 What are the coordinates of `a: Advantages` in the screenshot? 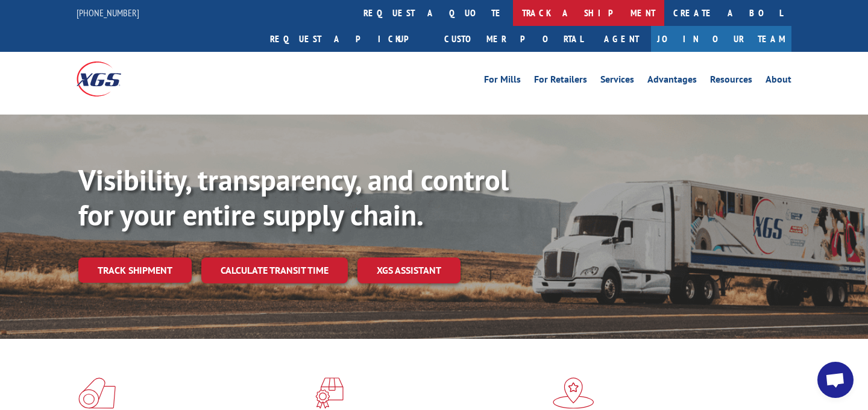 It's located at (672, 82).